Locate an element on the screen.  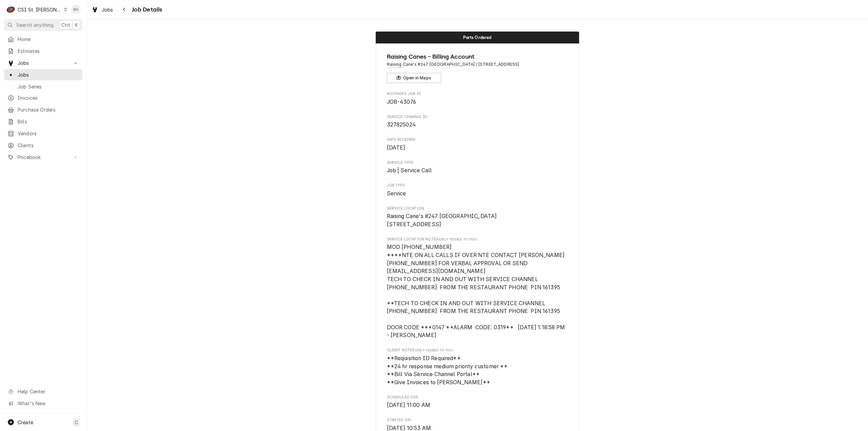
a: Home is located at coordinates (43, 39).